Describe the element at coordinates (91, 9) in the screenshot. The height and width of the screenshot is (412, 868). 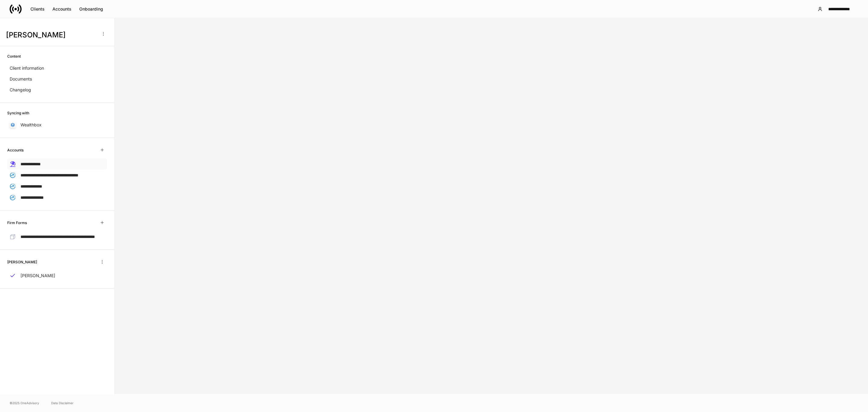
I see `div: Onboarding` at that location.